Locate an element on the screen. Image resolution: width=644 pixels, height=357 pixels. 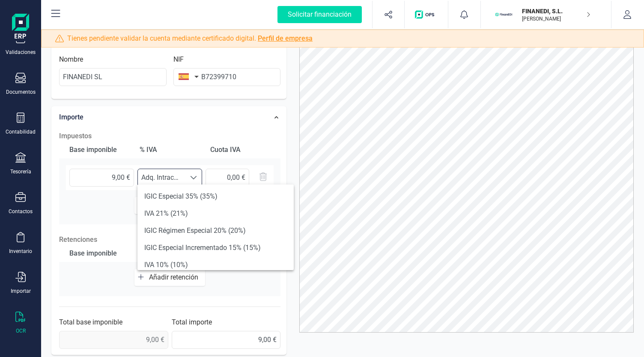
li: IGIC Especial Incrementado 15% (15%) is located at coordinates (215, 248).